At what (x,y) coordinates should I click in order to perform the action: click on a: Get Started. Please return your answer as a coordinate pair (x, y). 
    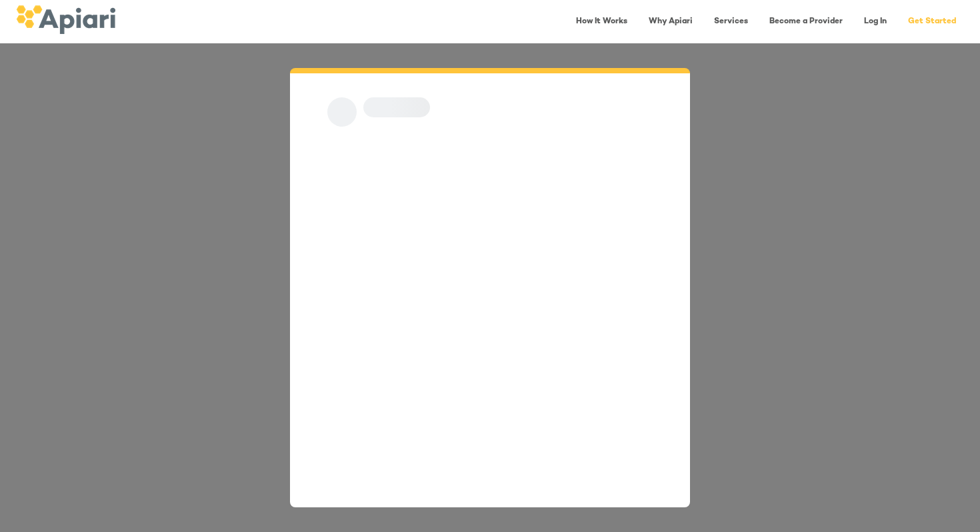
    Looking at the image, I should click on (932, 21).